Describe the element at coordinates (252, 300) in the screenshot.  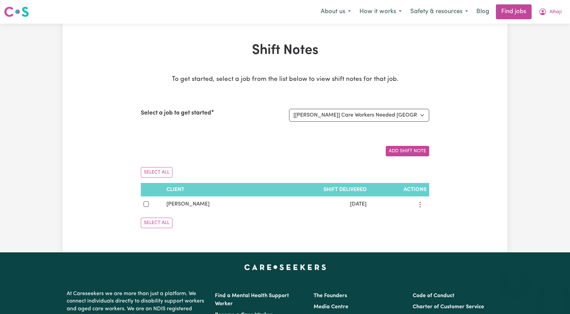
I see `a: Find a Mental Health Support Worker` at that location.